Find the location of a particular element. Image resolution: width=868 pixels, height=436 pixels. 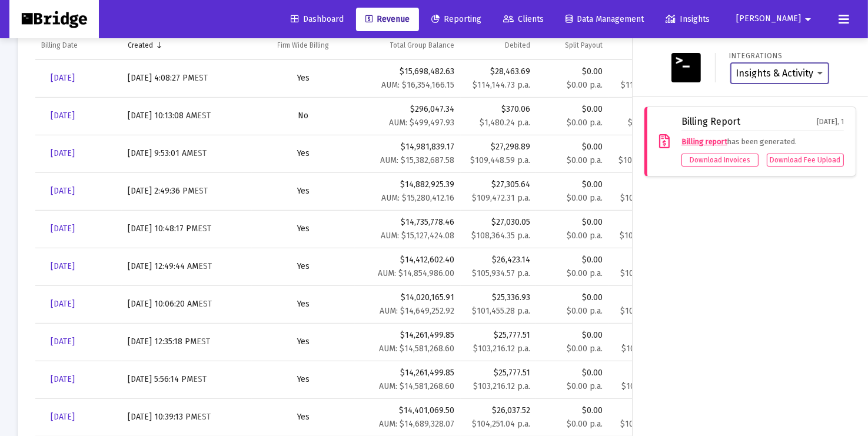

a: Data Management is located at coordinates (604, 20).